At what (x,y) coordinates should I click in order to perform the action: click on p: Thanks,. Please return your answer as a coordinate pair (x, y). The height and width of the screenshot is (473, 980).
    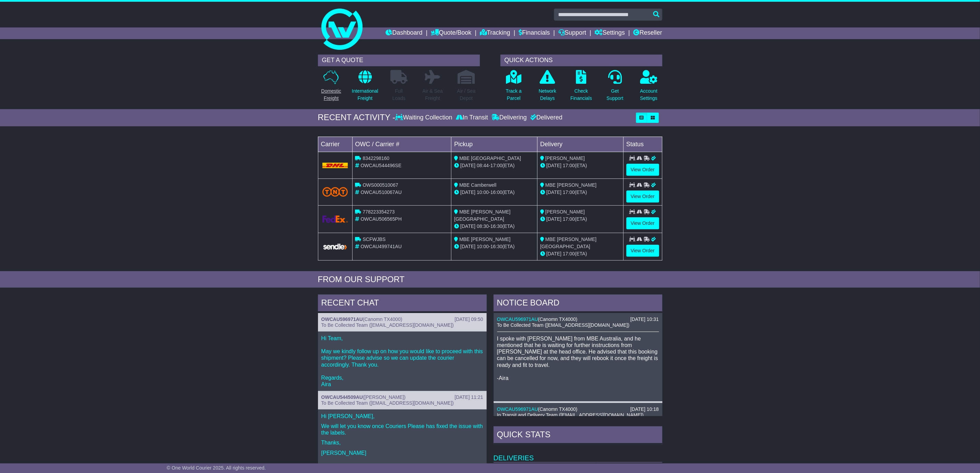
    Looking at the image, I should click on (402, 442).